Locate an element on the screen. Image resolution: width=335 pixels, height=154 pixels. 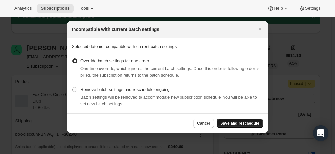
span: Tools is located at coordinates (84, 8).